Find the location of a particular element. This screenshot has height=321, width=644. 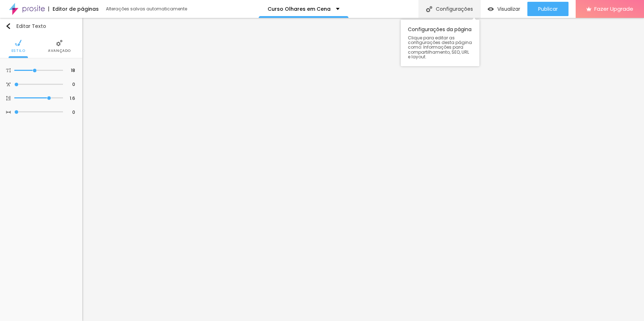

span: Visualizar is located at coordinates (509, 9).